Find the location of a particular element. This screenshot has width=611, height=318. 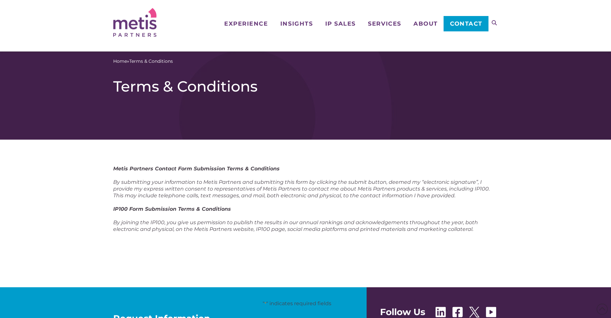

a: Home is located at coordinates (120, 61).